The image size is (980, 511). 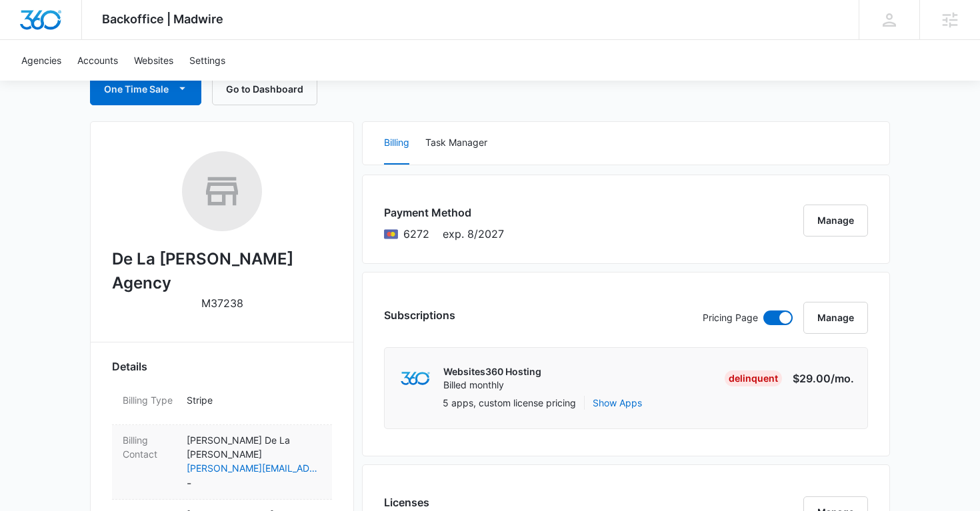 I want to click on a: Accounts, so click(x=97, y=60).